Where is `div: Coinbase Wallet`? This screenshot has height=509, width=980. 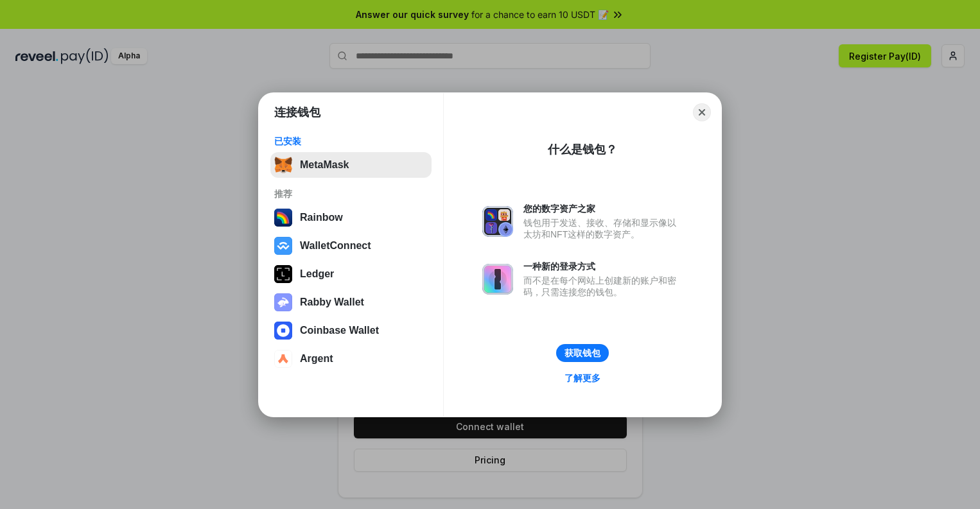 div: Coinbase Wallet is located at coordinates (339, 331).